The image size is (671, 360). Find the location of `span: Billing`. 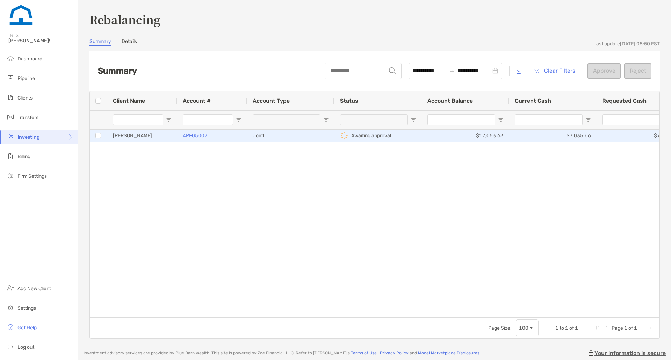

span: Billing is located at coordinates (24, 157).